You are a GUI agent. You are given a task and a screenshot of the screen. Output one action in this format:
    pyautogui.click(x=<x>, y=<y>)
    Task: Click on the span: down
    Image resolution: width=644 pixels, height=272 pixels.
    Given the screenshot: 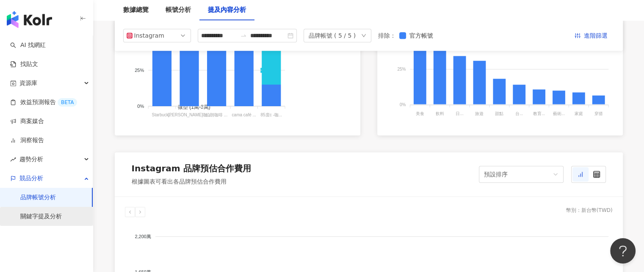 What is the action you would take?
    pyautogui.click(x=364, y=35)
    